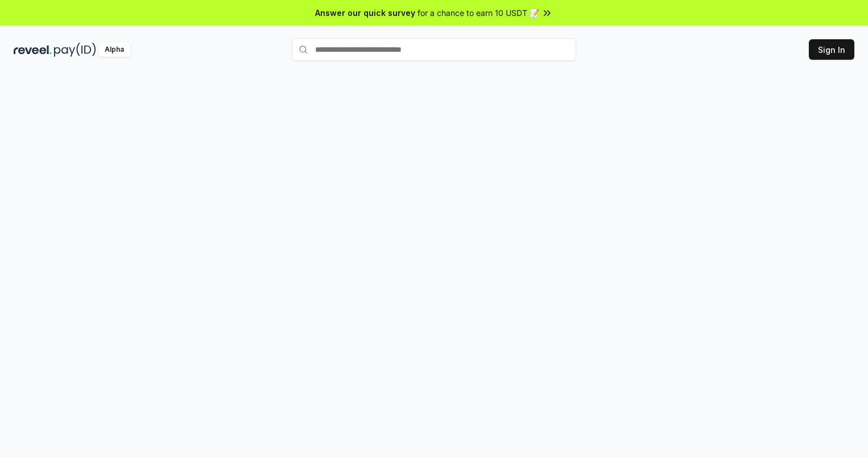 This screenshot has width=868, height=457. What do you see at coordinates (478, 13) in the screenshot?
I see `span: for a chance to earn 10 USDT 📝` at bounding box center [478, 13].